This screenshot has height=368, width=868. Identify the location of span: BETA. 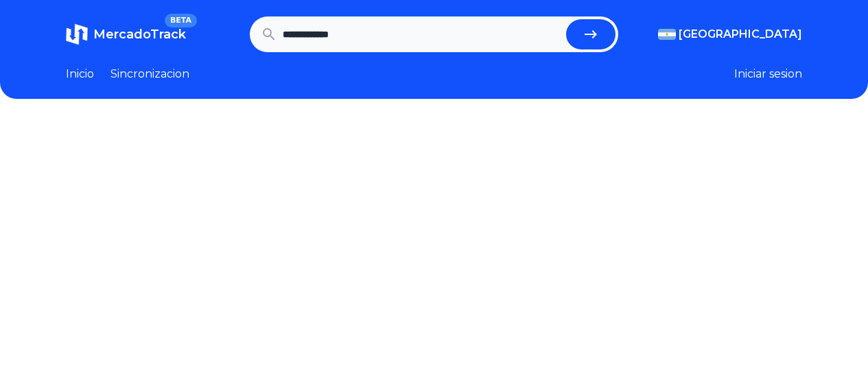
(180, 21).